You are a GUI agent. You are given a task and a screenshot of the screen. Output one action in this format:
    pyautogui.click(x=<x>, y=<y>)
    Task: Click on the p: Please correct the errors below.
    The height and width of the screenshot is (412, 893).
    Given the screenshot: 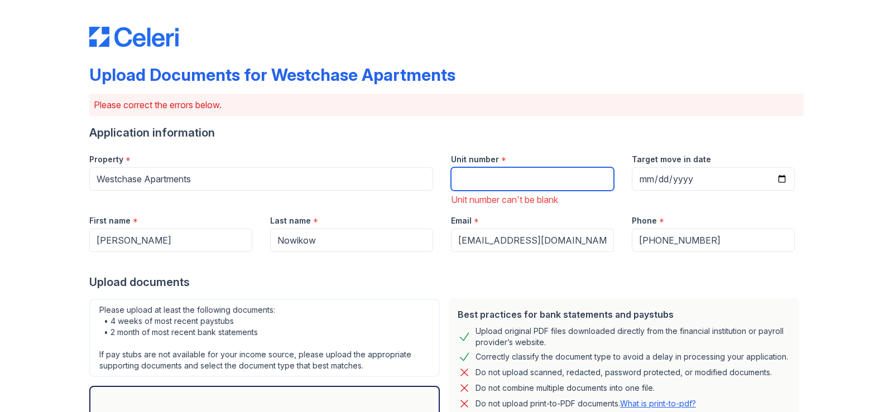 What is the action you would take?
    pyautogui.click(x=446, y=105)
    